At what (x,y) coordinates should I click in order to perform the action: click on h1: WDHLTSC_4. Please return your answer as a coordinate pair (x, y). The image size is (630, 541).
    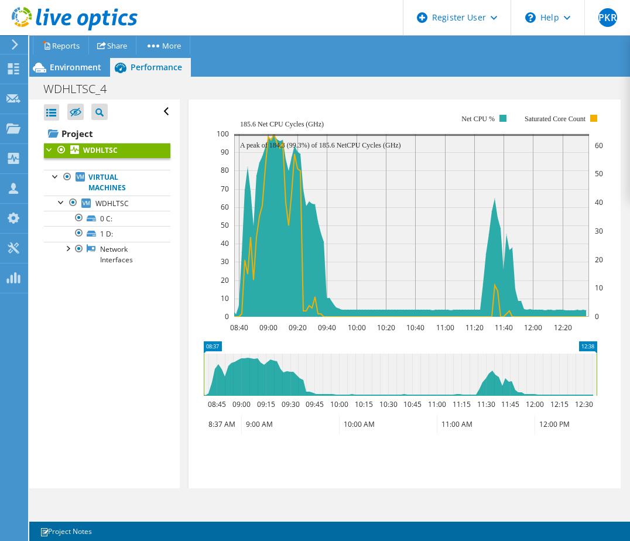
    Looking at the image, I should click on (81, 89).